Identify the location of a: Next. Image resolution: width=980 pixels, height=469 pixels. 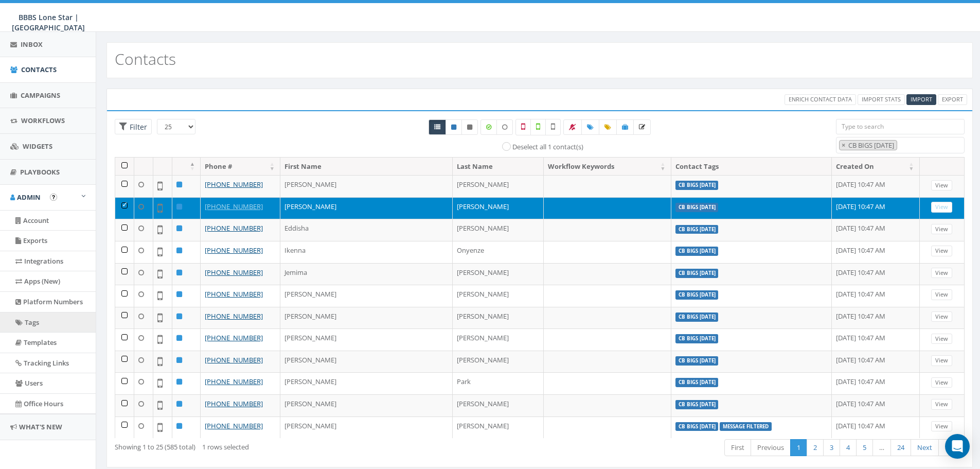
(924, 447).